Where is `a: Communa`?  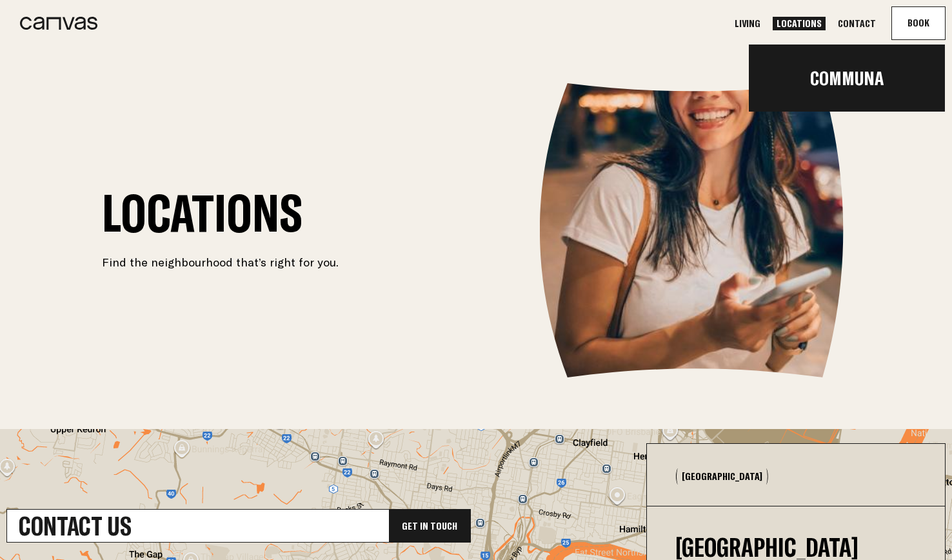 a: Communa is located at coordinates (847, 78).